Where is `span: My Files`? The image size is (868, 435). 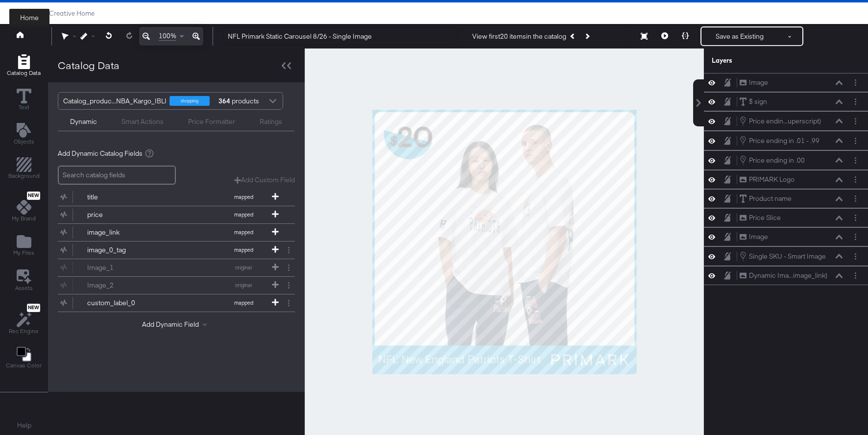 span: My Files is located at coordinates (23, 253).